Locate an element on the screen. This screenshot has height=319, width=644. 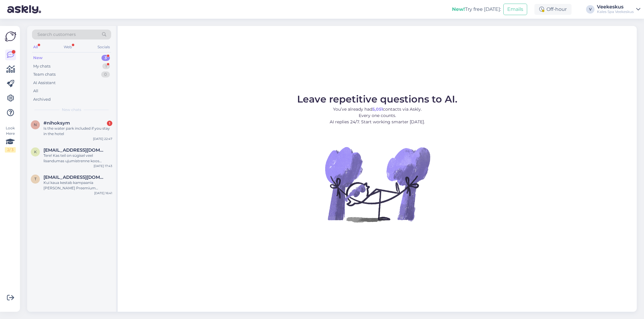
span: taavi@leierpro.ee is located at coordinates (75, 177).